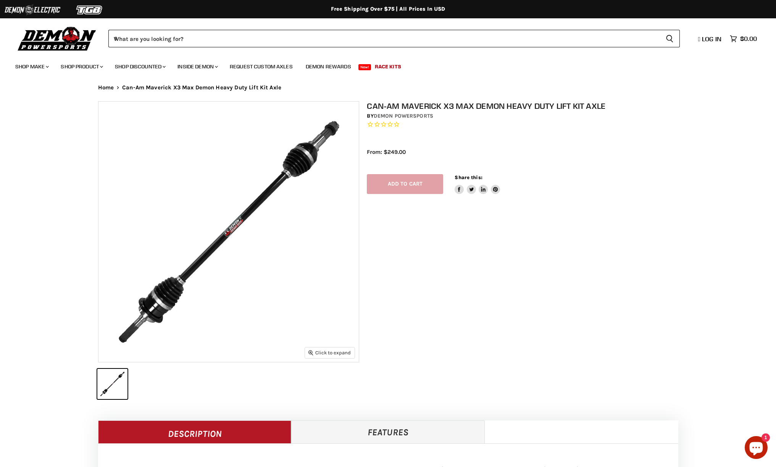 The height and width of the screenshot is (467, 776). What do you see at coordinates (382, 65) in the screenshot?
I see `ul: Main menu` at bounding box center [382, 65].